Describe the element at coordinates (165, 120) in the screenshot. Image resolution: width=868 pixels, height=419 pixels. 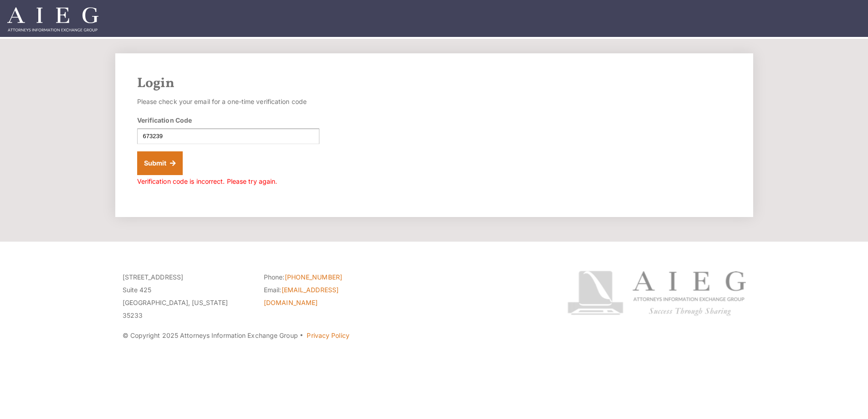
I see `label: Verification Code` at that location.